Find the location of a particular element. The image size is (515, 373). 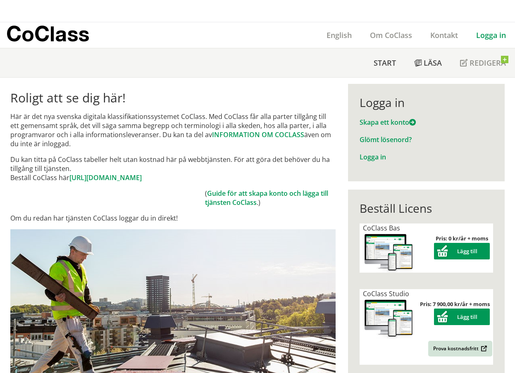

span: Läsa is located at coordinates (432, 63).